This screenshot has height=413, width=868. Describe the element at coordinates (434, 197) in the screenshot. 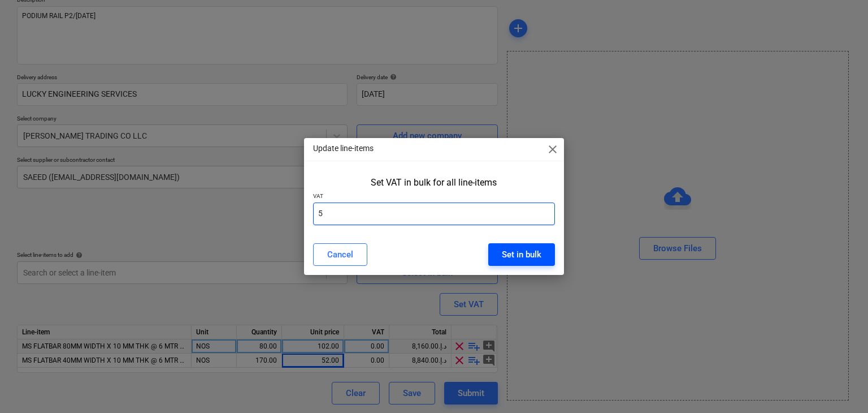

I see `p: VAT` at that location.